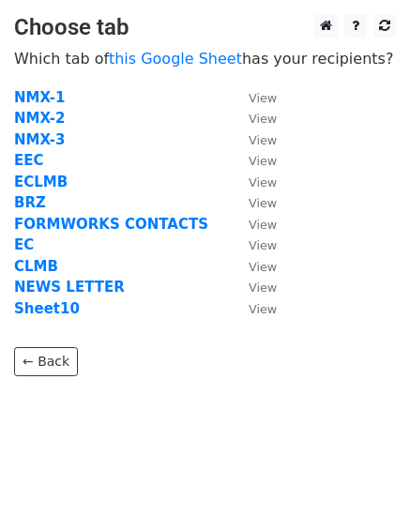  I want to click on h3: Choose tab, so click(205, 27).